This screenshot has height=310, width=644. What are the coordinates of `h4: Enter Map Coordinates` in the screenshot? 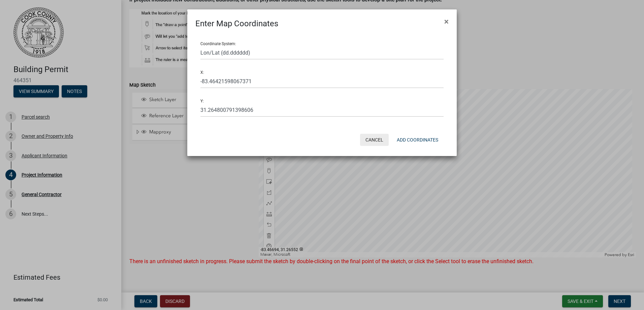 It's located at (237, 24).